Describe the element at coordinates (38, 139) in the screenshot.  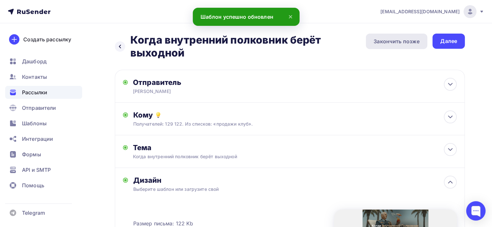
I see `span: Интеграции` at that location.